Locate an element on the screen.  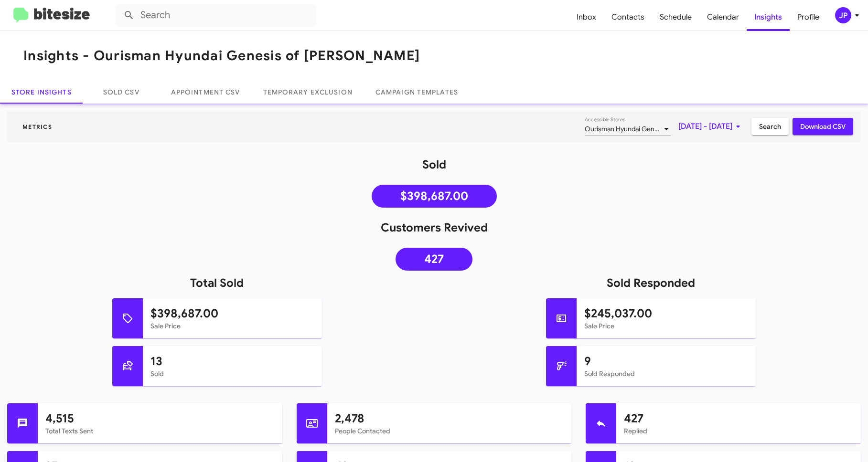
span: Inbox is located at coordinates (586, 17).